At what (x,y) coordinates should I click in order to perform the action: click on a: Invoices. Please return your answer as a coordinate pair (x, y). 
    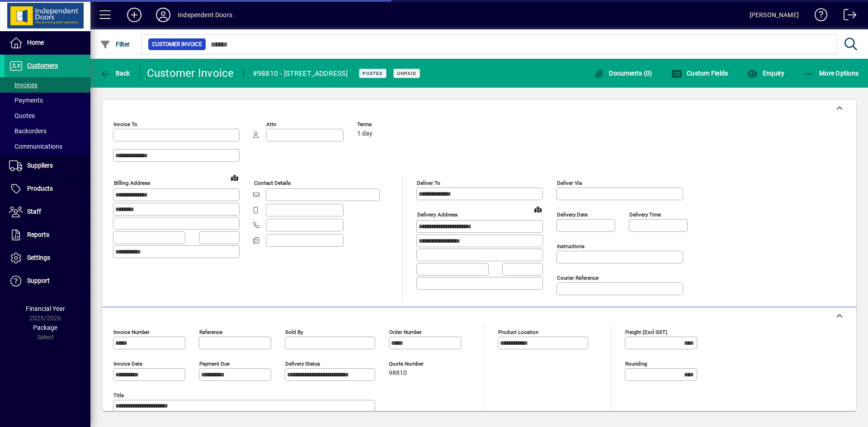
    Looking at the image, I should click on (47, 85).